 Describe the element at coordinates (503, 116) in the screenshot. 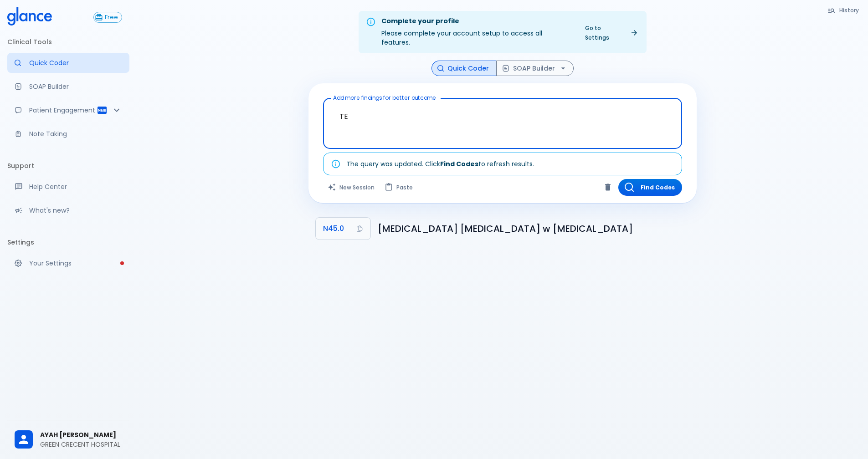

I see `textarea: TEST` at that location.